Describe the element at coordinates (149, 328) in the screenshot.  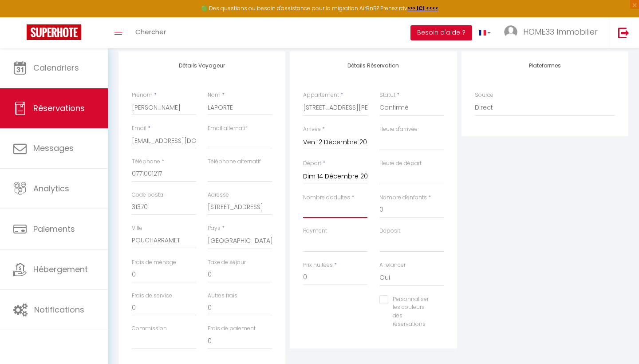
I see `label: Commission` at that location.